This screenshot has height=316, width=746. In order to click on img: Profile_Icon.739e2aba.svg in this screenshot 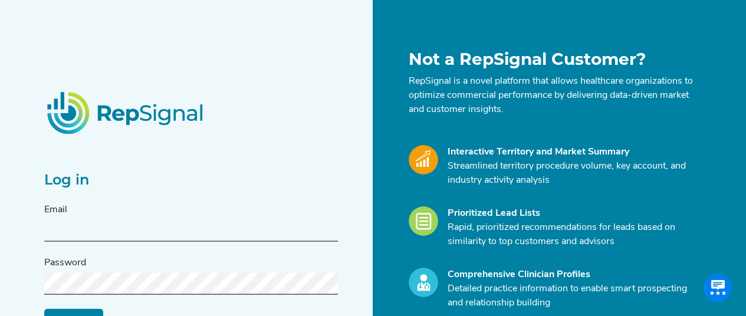, I will do `click(423, 282)`.